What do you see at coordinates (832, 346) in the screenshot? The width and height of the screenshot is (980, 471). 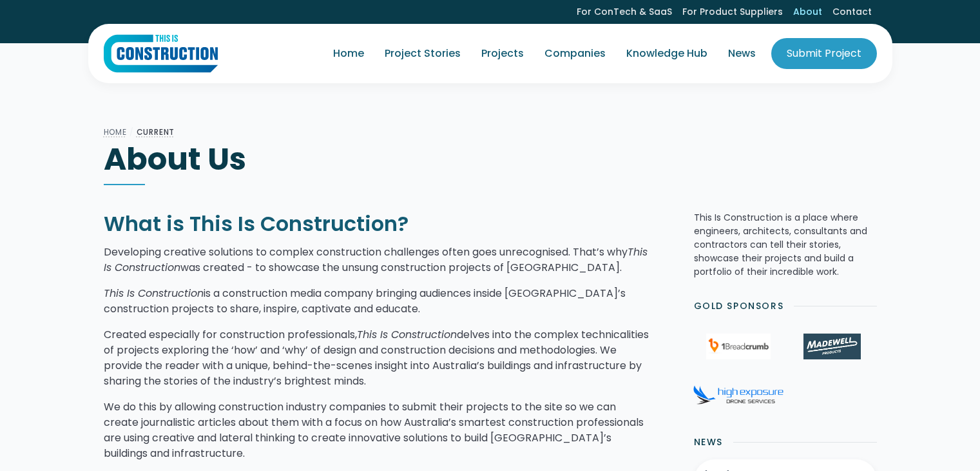 I see `img: Madewell Products` at bounding box center [832, 346].